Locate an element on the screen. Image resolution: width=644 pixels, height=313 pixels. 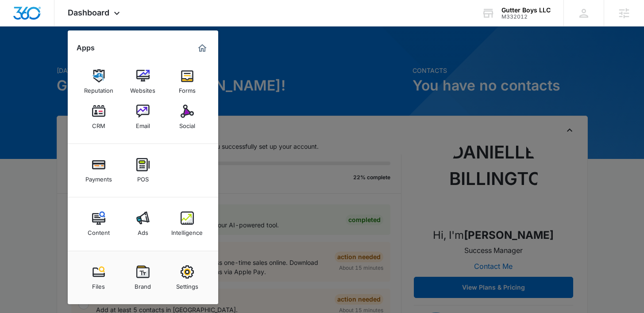
div: Social is located at coordinates (187, 124).